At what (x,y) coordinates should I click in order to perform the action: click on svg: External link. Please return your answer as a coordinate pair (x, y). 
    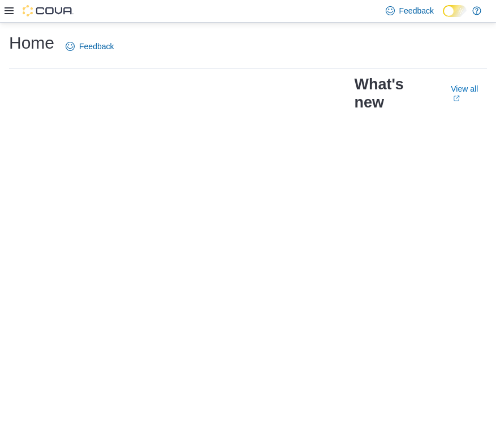
    Looking at the image, I should click on (456, 98).